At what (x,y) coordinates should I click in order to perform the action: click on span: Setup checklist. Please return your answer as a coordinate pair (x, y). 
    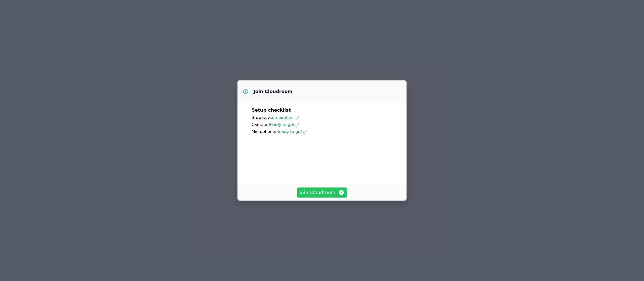
    Looking at the image, I should click on (271, 110).